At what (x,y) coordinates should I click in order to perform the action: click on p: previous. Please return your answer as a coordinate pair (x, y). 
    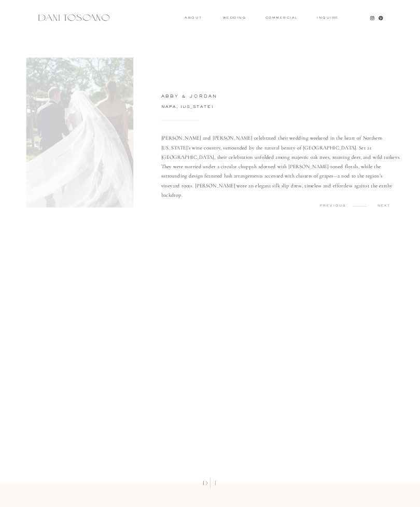
    Looking at the image, I should click on (333, 205).